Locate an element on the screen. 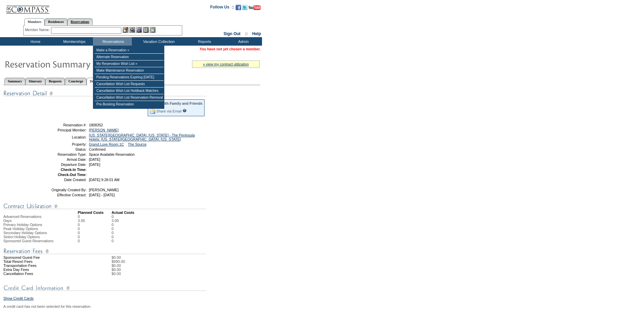  td: Cancellation Wish List Requests is located at coordinates (129, 84).